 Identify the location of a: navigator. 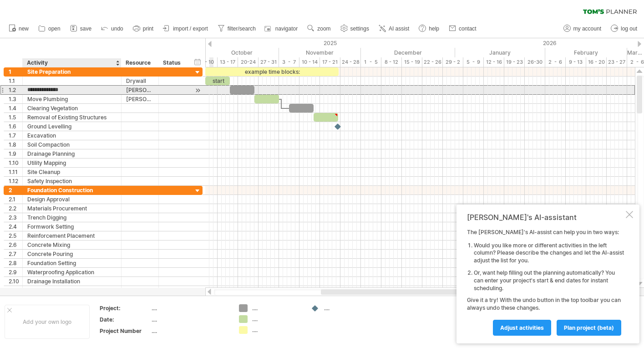
(282, 29).